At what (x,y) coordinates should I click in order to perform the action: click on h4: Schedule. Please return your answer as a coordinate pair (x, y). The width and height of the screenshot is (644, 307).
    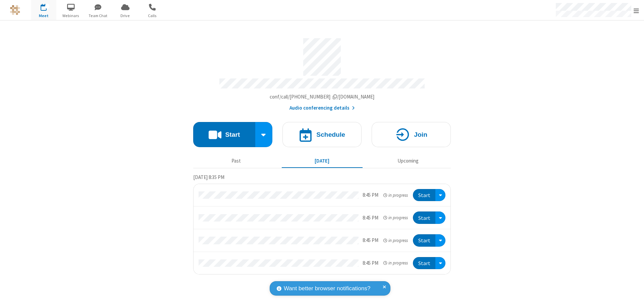
    Looking at the image, I should click on (331, 134).